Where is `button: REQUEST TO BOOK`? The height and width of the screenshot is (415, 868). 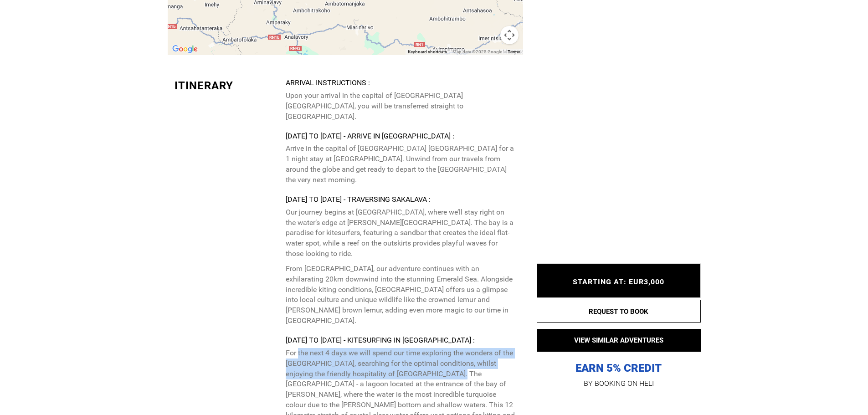
button: REQUEST TO BOOK is located at coordinates (619, 311).